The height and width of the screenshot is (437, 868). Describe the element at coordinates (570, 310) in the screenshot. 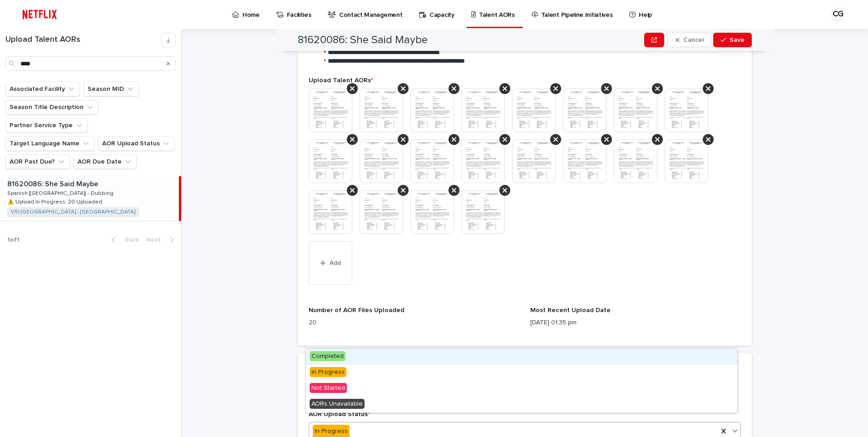

I see `span: Most Recent Upload Date` at that location.